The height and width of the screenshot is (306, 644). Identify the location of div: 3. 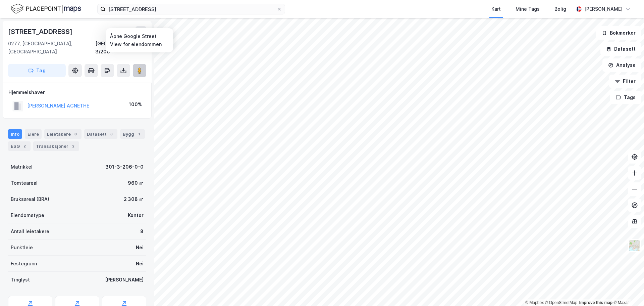
(112, 134).